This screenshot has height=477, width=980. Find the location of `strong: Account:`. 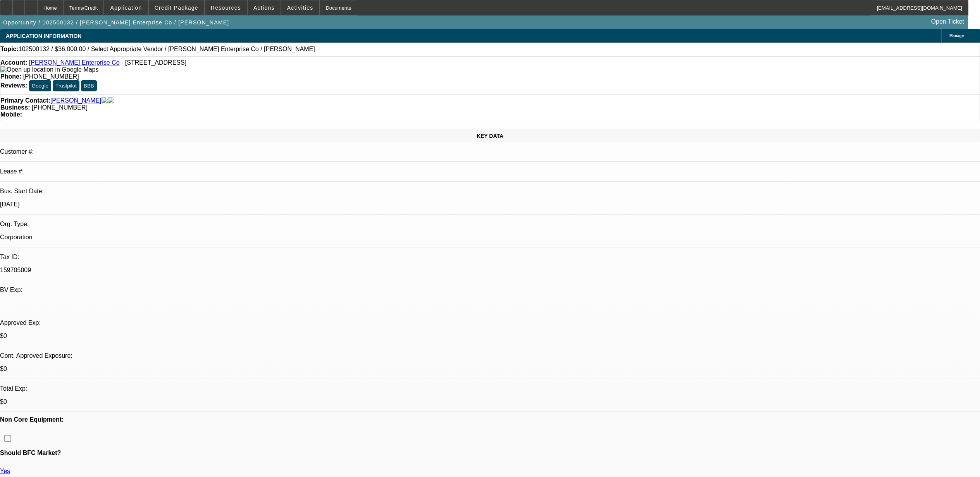

strong: Account: is located at coordinates (13, 62).